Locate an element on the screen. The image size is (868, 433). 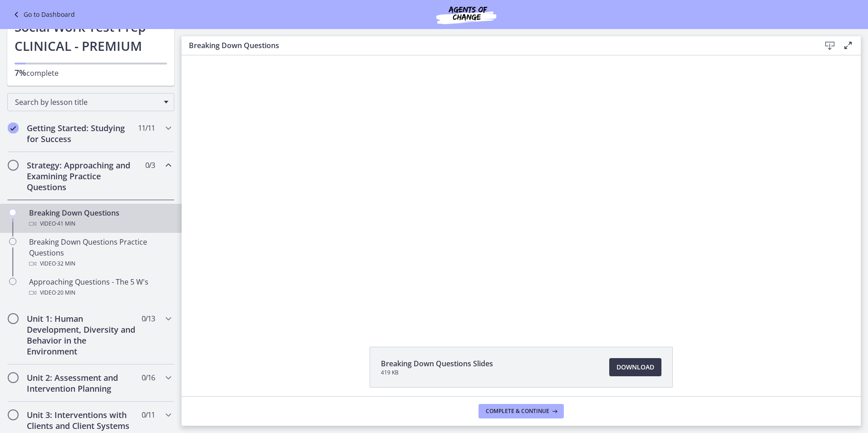
div: Breaking Down Questions Practice Questions is located at coordinates (100, 253).